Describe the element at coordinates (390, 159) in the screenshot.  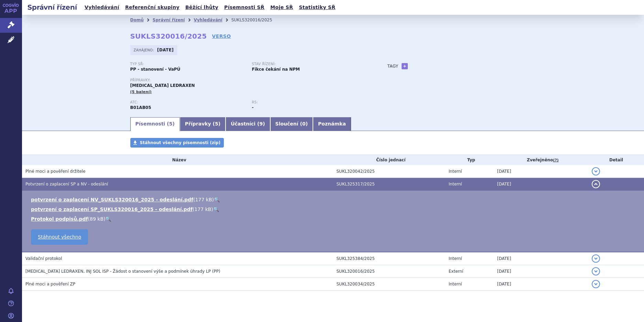
I see `th: Číslo jednací` at that location.